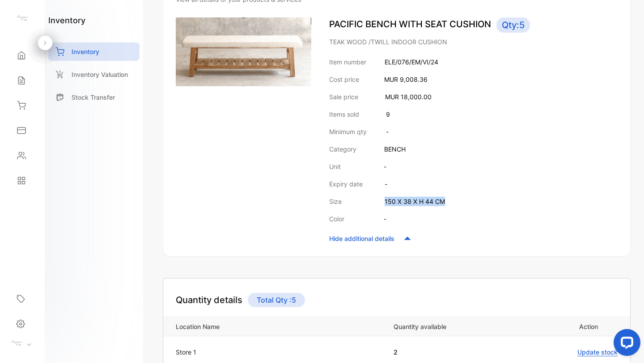  Describe the element at coordinates (347, 62) in the screenshot. I see `p: Item number` at that location.